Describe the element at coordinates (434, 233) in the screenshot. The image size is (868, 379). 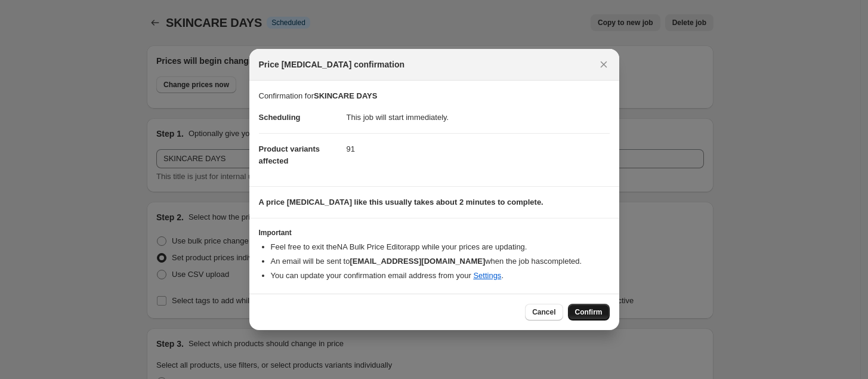
I see `h3: Important` at that location.